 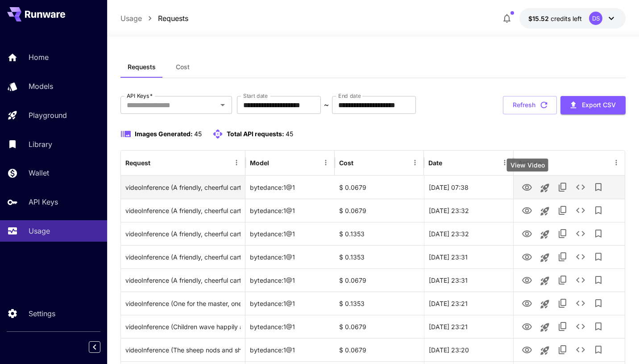 What do you see at coordinates (164, 134) in the screenshot?
I see `span: Images Generated:` at bounding box center [164, 134].